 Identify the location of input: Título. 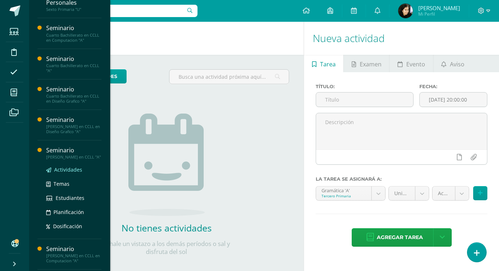
(364, 100).